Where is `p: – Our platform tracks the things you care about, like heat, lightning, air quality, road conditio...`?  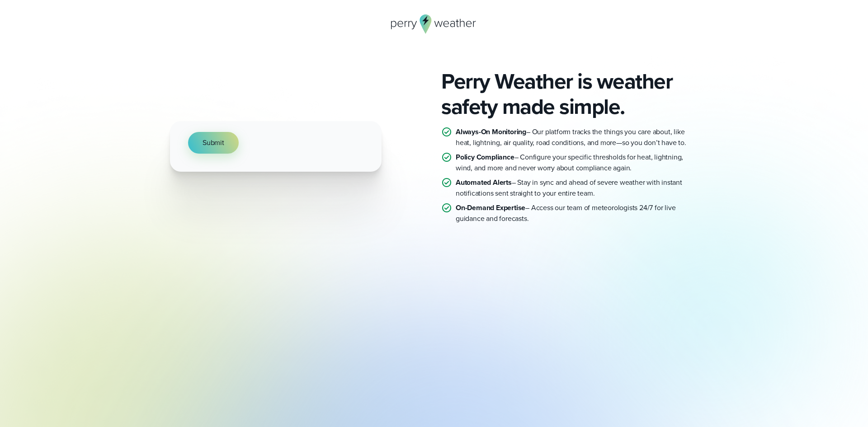
p: – Our platform tracks the things you care about, like heat, lightning, air quality, road conditio... is located at coordinates (577, 138).